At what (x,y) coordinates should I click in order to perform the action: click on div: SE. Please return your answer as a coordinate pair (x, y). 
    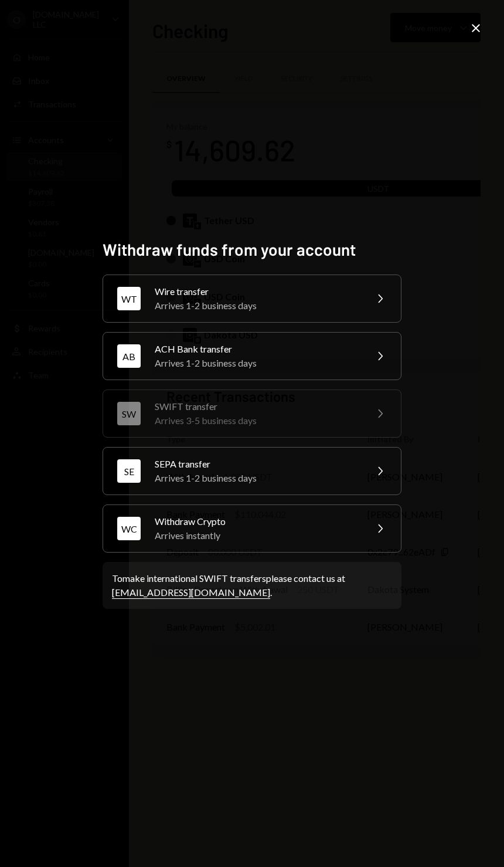
    Looking at the image, I should click on (129, 471).